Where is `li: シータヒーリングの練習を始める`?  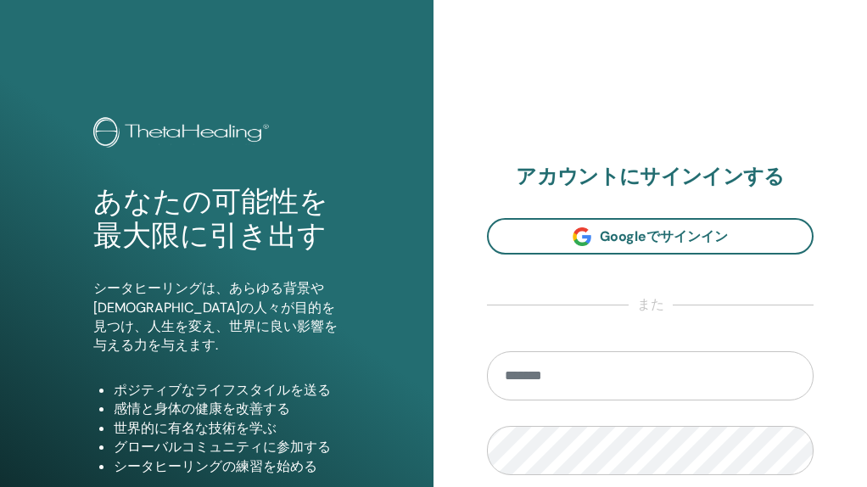
li: シータヒーリングの練習を始める is located at coordinates (226, 466).